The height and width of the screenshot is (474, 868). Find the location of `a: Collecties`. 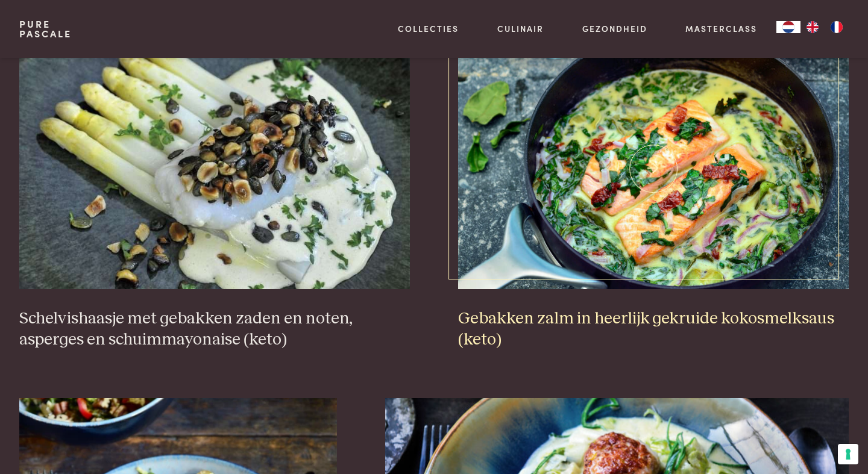

a: Collecties is located at coordinates (428, 29).